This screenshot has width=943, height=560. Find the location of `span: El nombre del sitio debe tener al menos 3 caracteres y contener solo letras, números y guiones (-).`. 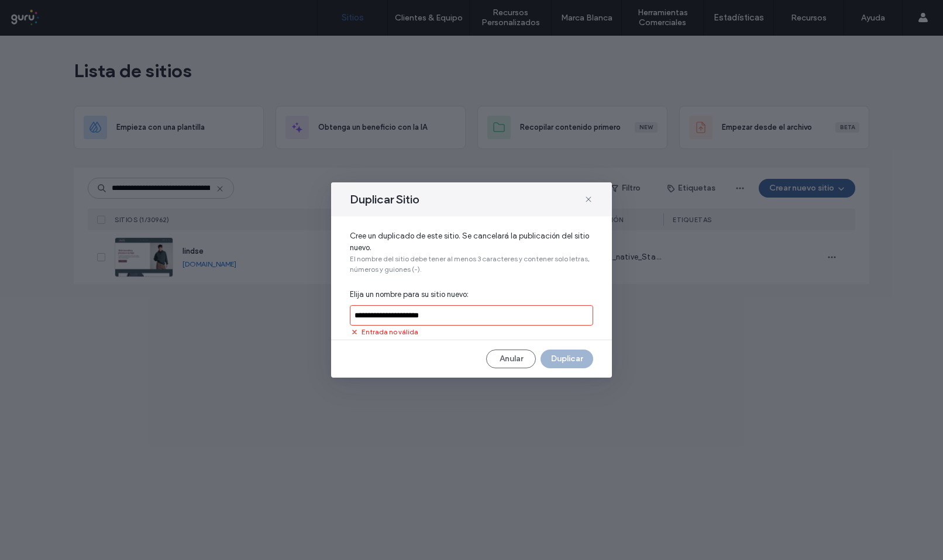

span: El nombre del sitio debe tener al menos 3 caracteres y contener solo letras, números y guiones (-). is located at coordinates (472, 265).